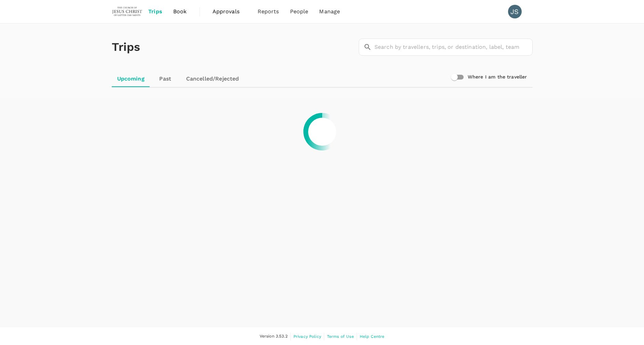  I want to click on span: Manage, so click(330, 11).